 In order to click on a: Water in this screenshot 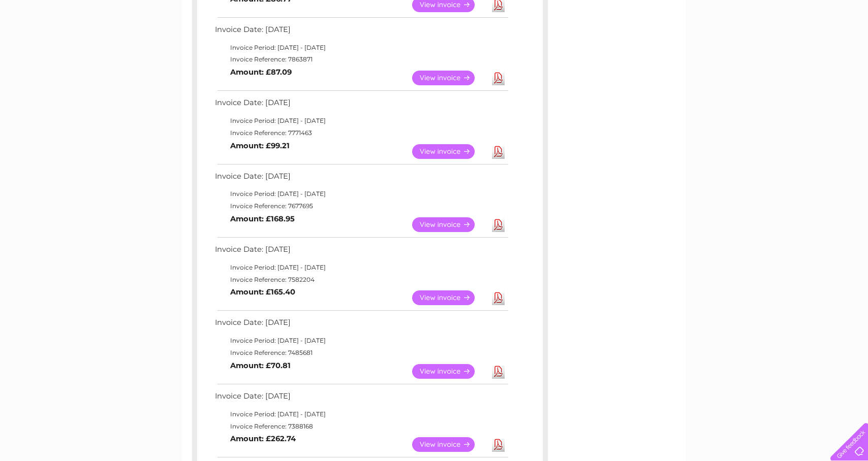, I will do `click(699, 47)`.